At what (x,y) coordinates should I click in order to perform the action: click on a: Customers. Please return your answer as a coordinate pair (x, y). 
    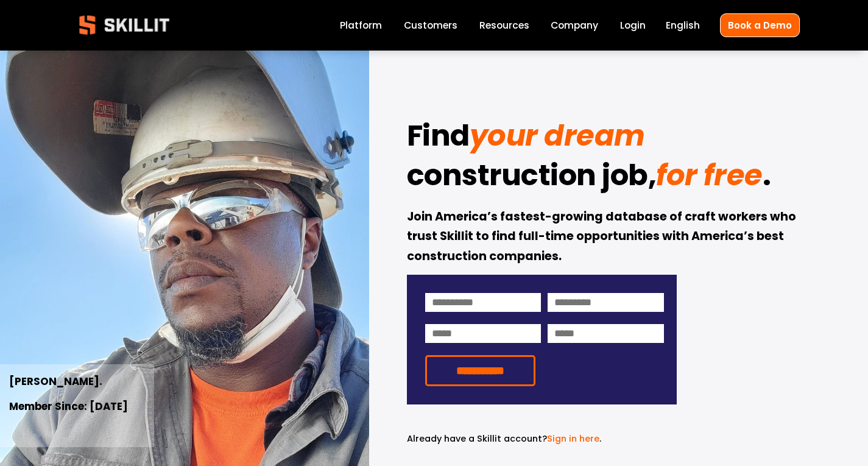
    Looking at the image, I should click on (431, 25).